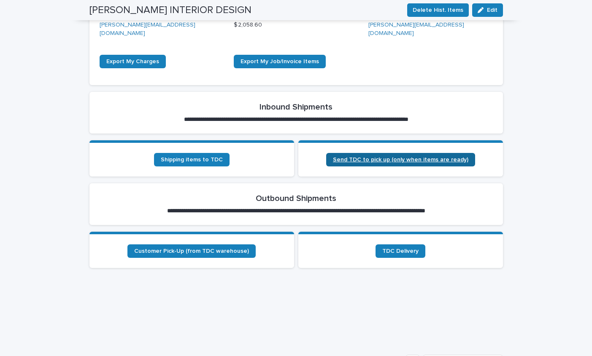 The width and height of the screenshot is (592, 356). I want to click on a: TDC Delivery, so click(400, 251).